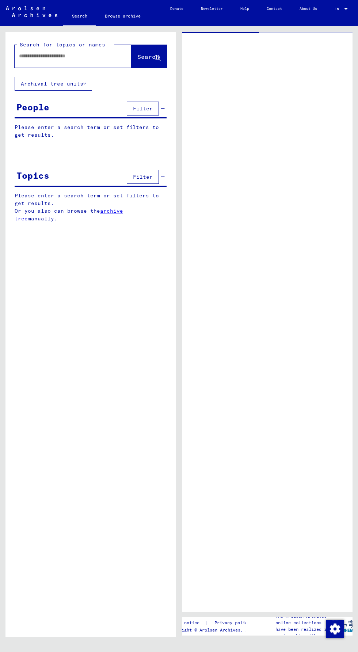  I want to click on div: Topics, so click(33, 175).